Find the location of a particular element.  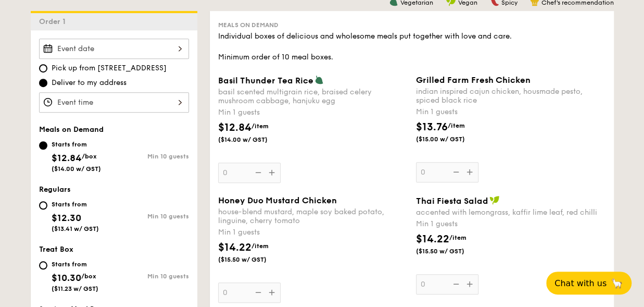

span: $10.30 is located at coordinates (66, 278).